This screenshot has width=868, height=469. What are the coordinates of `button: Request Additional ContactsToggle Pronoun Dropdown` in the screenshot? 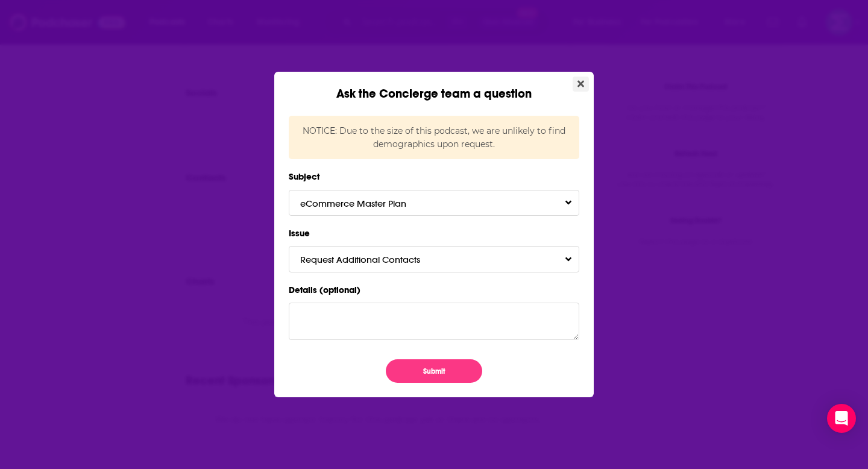 It's located at (434, 259).